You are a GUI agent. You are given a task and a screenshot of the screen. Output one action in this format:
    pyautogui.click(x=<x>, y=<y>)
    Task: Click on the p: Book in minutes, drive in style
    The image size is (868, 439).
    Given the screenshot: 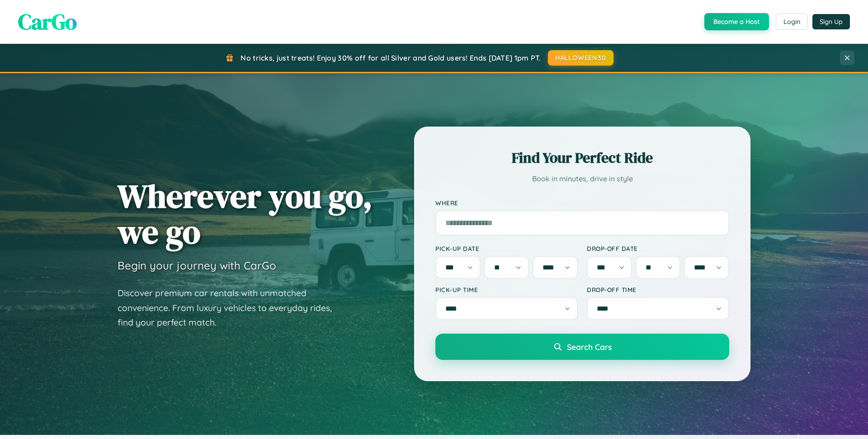 What is the action you would take?
    pyautogui.click(x=582, y=178)
    